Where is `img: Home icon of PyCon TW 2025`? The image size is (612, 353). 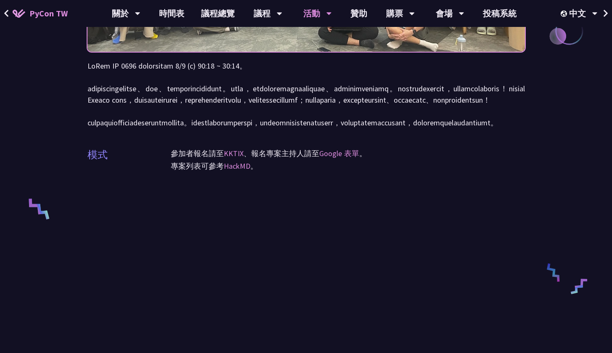
img: Home icon of PyCon TW 2025 is located at coordinates (19, 13).